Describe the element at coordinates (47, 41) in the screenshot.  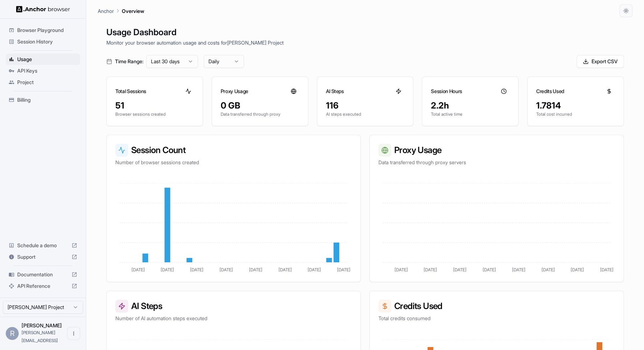
I see `span: Session History` at that location.